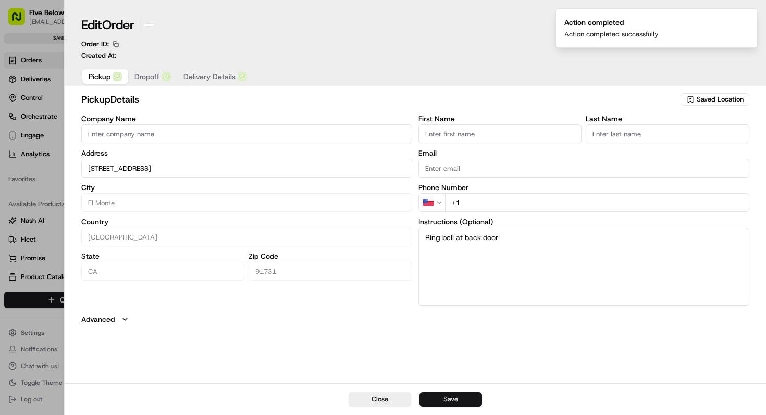  I want to click on img: Nash, so click(21, 21).